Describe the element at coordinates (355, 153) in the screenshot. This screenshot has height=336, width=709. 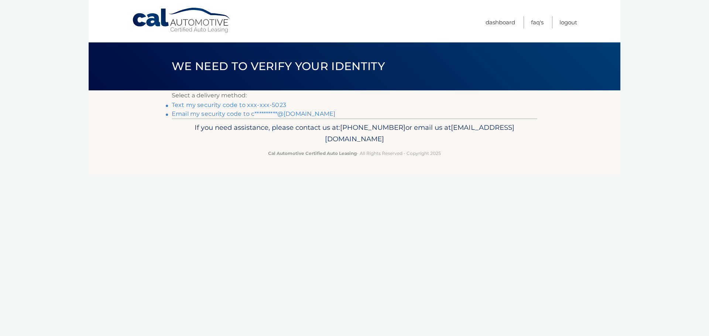
I see `p: - All Rights Reserved - Copyright 2025` at that location.